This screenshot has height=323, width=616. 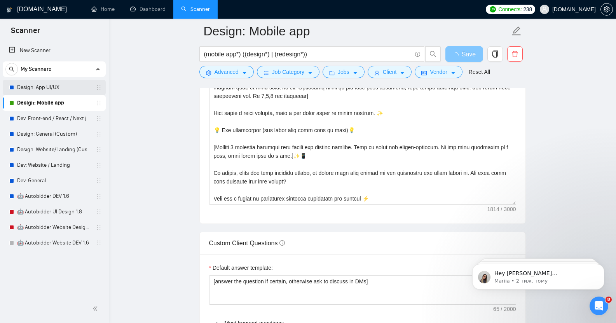 I want to click on a: Design: Mobile app, so click(x=54, y=103).